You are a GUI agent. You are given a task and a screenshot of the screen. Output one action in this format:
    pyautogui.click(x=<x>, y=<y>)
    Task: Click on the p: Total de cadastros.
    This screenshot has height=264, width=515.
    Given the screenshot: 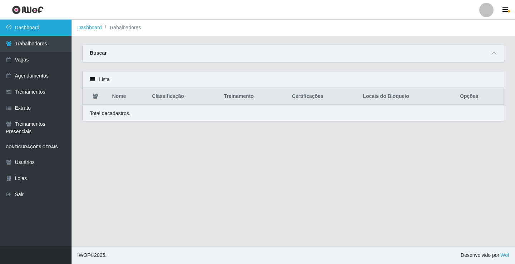 What is the action you would take?
    pyautogui.click(x=110, y=113)
    